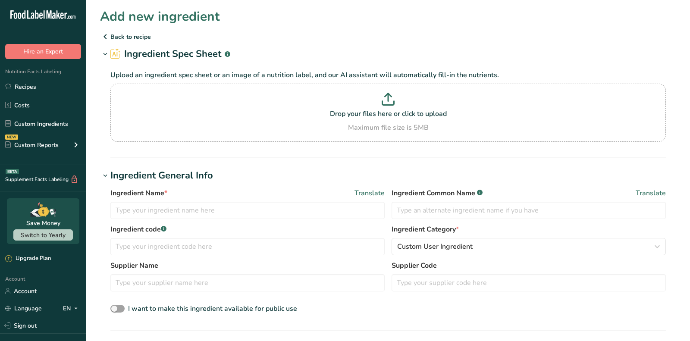  What do you see at coordinates (529, 229) in the screenshot?
I see `label: Ingredient Category` at bounding box center [529, 229].